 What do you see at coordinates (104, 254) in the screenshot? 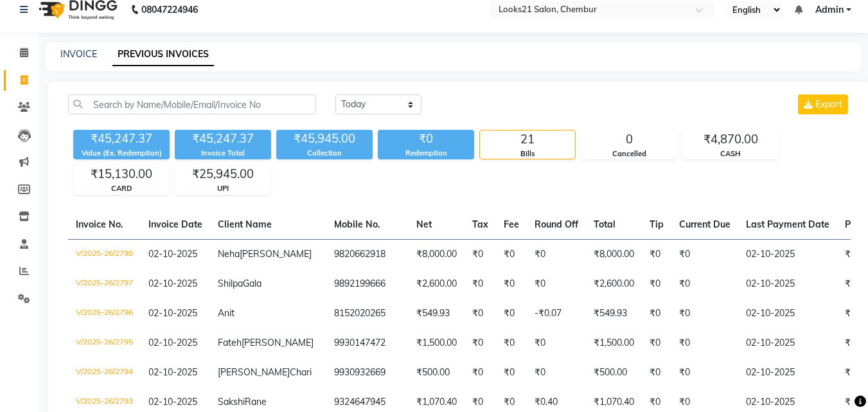
I see `td: V/2025-26/2798` at bounding box center [104, 254].